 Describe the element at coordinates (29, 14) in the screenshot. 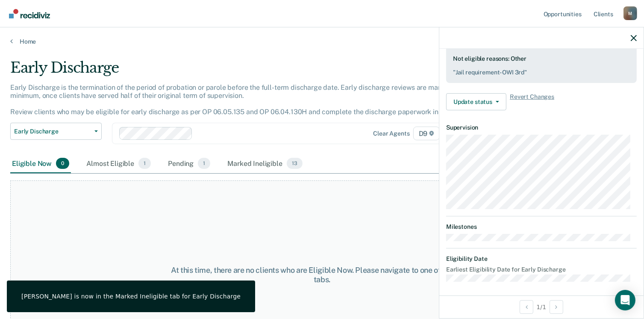

I see `img: Recidiviz` at that location.